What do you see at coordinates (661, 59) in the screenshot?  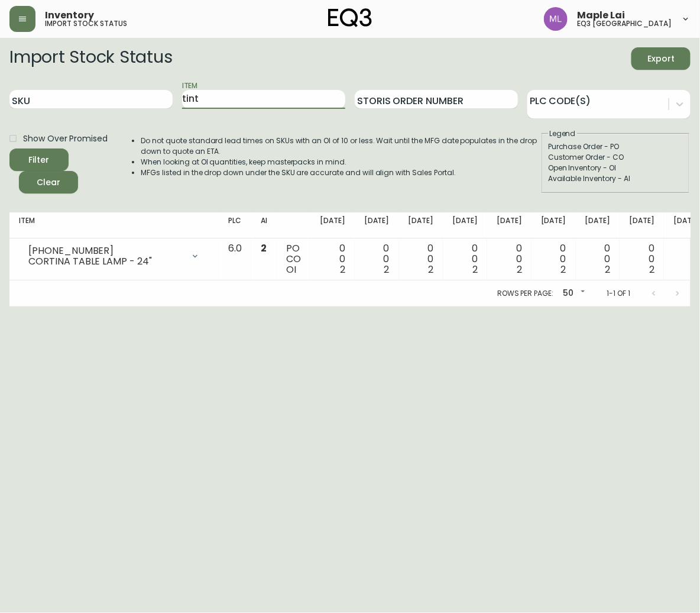 I see `button: Export` at bounding box center [661, 59].